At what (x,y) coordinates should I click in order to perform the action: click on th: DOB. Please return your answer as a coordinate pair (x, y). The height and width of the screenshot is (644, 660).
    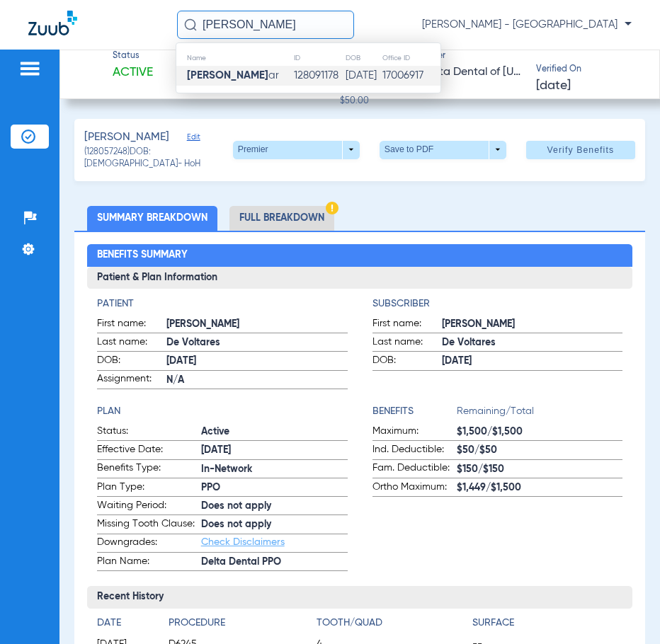
    Looking at the image, I should click on (364, 58).